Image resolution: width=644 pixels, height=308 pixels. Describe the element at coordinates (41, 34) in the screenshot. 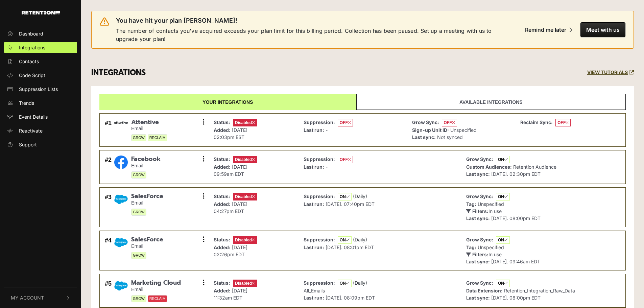

I see `a: Dashboard` at that location.